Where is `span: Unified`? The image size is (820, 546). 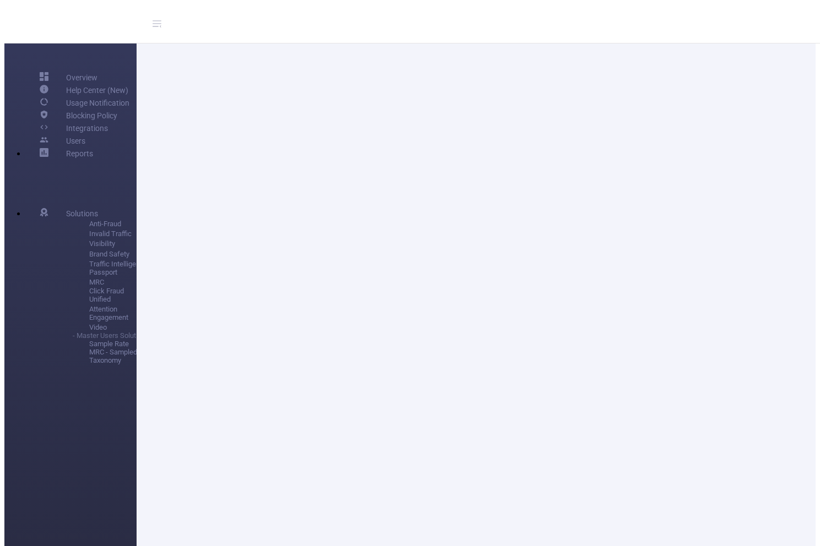
span: Unified is located at coordinates (133, 299).